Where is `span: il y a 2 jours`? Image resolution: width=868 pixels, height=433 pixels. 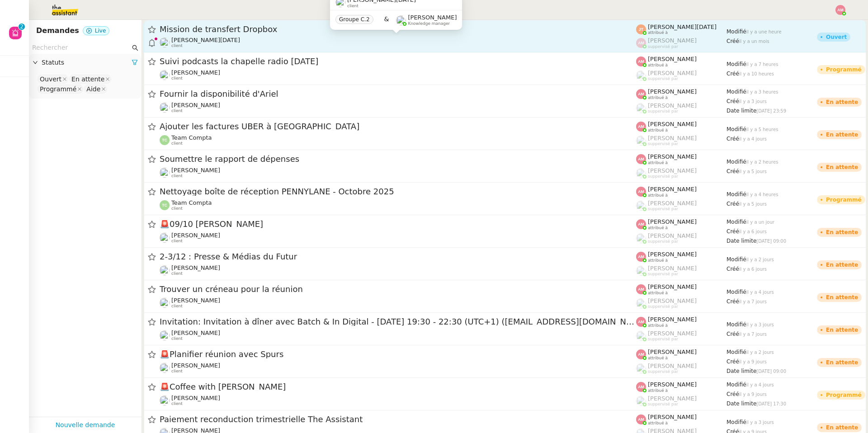
span: il y a 2 jours is located at coordinates (760, 260).